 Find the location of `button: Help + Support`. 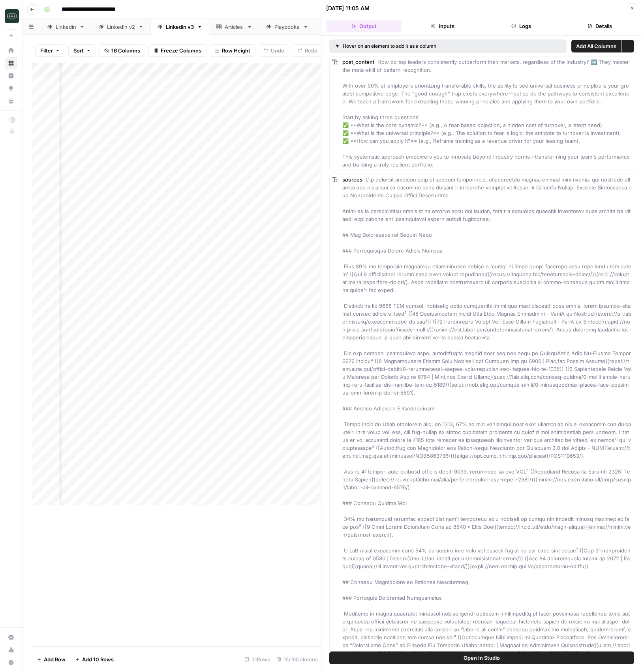

button: Help + Support is located at coordinates (11, 662).